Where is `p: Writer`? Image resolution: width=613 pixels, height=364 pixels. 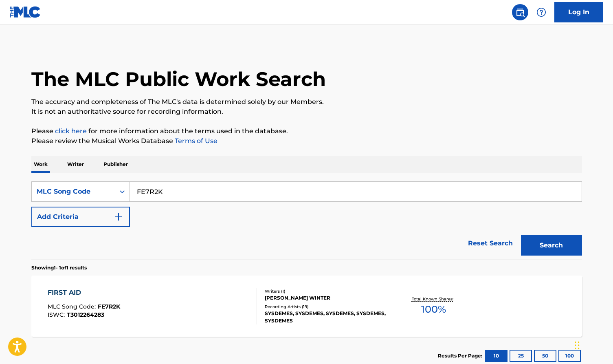 p: Writer is located at coordinates (75, 165).